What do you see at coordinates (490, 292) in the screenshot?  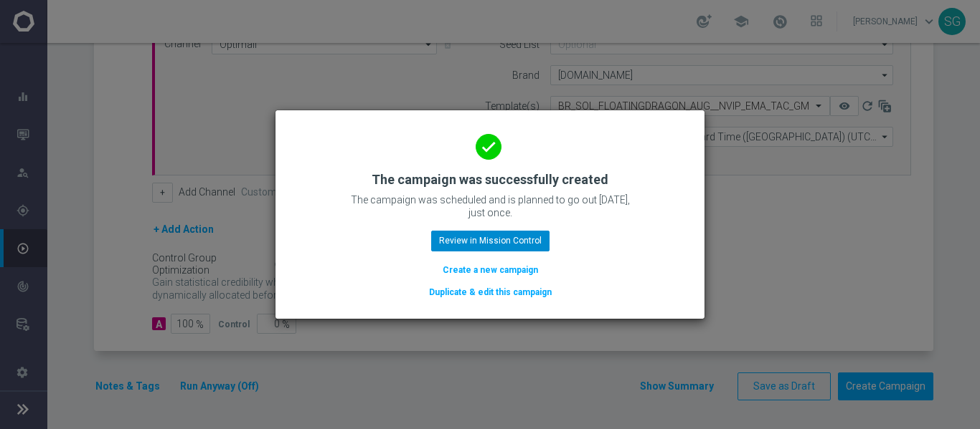 I see `button: Duplicate & edit this campaign` at bounding box center [490, 292].